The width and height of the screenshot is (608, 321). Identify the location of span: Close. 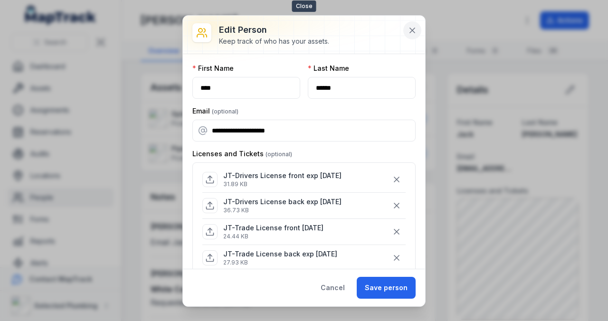
(304, 6).